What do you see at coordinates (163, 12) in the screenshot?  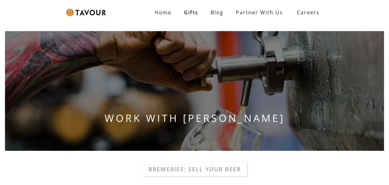 I see `strong: Home` at bounding box center [163, 12].